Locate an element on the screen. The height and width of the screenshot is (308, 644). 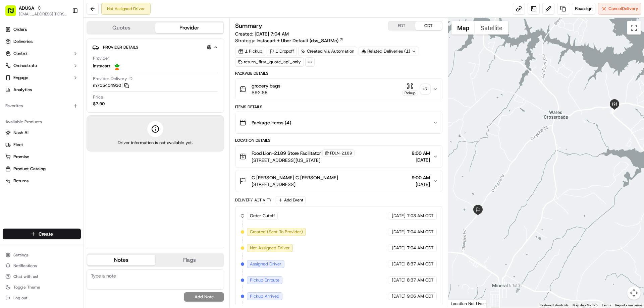
div: 1 Dropoff is located at coordinates (282, 51).